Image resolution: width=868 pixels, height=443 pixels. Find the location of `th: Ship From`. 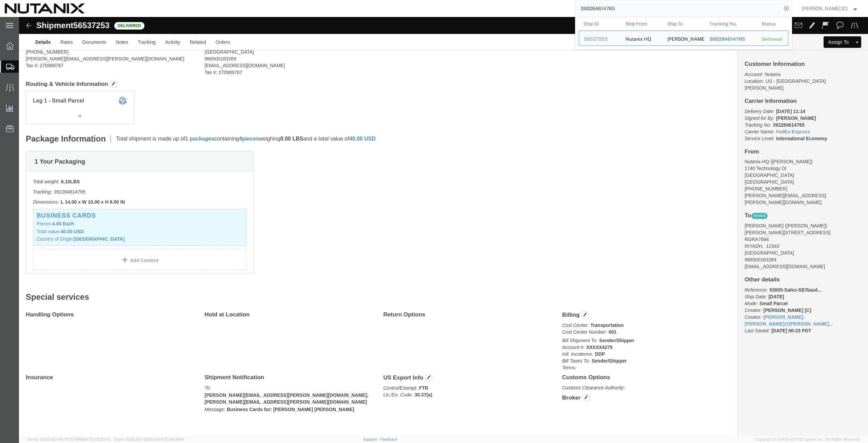

th: Ship From is located at coordinates (641, 23).